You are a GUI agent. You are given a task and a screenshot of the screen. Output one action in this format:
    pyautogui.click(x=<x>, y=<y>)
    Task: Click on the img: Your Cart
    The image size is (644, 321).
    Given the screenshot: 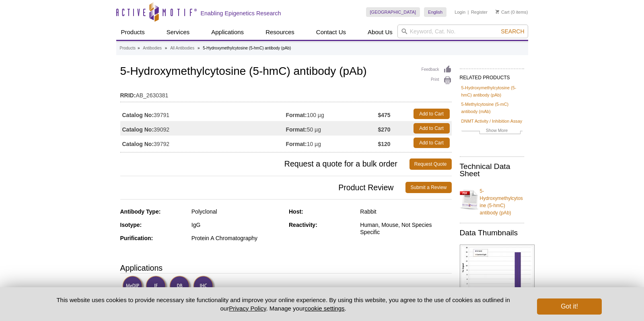 What is the action you would take?
    pyautogui.click(x=497, y=12)
    